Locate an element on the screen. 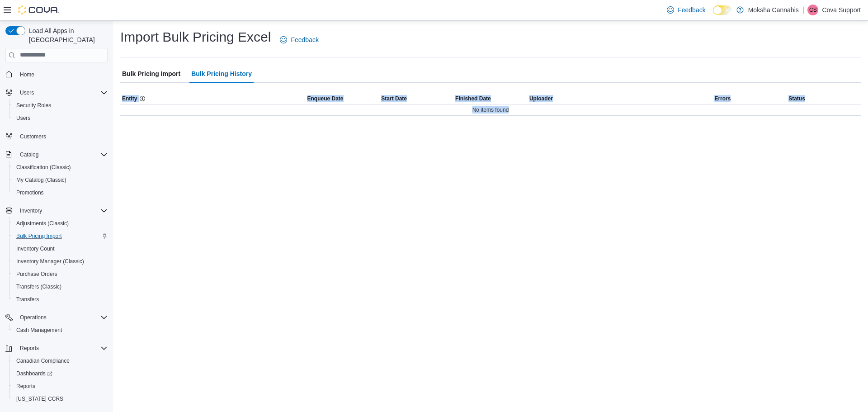 Image resolution: width=868 pixels, height=412 pixels. img: Cova is located at coordinates (38, 10).